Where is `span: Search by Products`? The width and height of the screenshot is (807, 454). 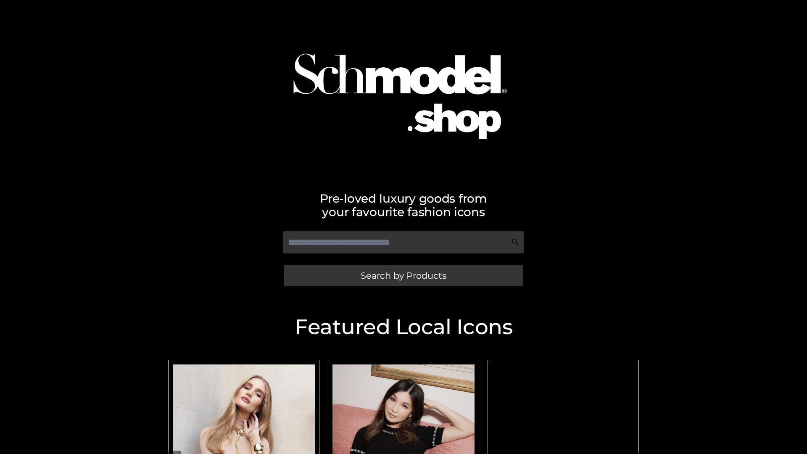
span: Search by Products is located at coordinates (404, 275).